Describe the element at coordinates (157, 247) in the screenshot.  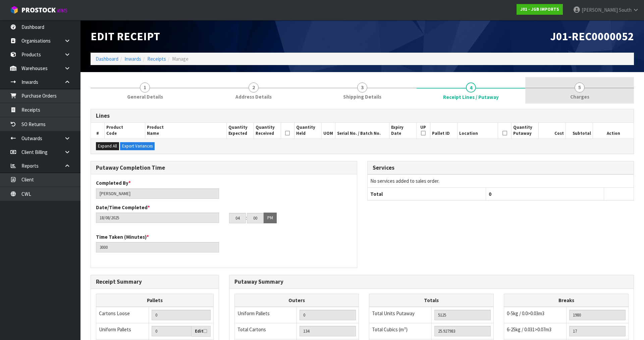
I see `input: Time Taken` at that location.